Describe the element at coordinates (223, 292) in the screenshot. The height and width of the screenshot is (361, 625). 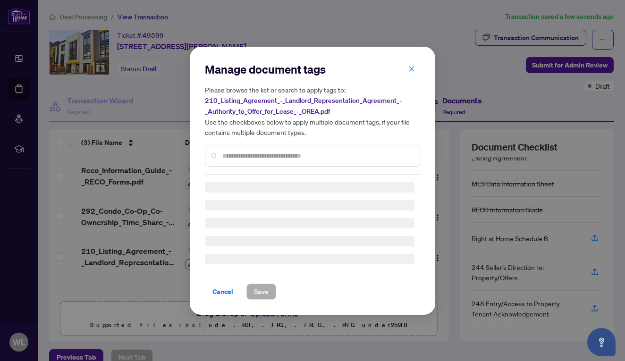
I see `span: Cancel` at that location.